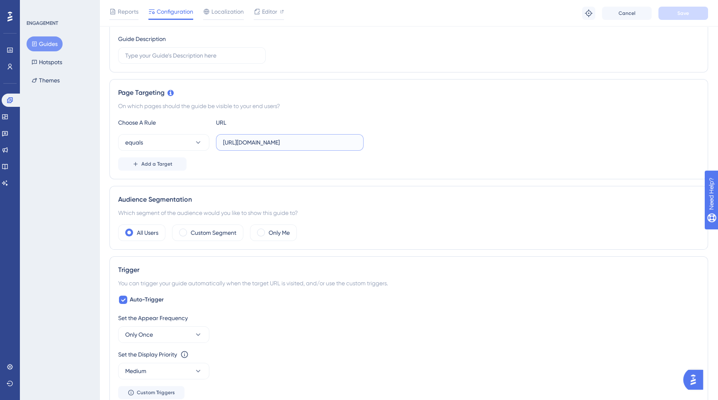 The width and height of the screenshot is (718, 400). I want to click on img: launcher-image-alternative-text, so click(10, 12).